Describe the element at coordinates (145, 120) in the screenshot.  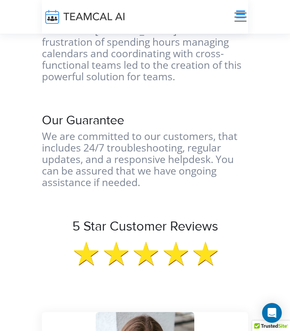
I see `h4: Our Guarantee` at that location.